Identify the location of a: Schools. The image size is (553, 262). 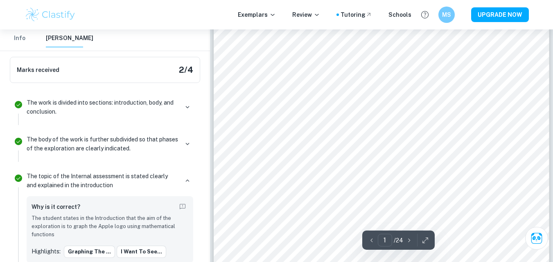
(400, 15).